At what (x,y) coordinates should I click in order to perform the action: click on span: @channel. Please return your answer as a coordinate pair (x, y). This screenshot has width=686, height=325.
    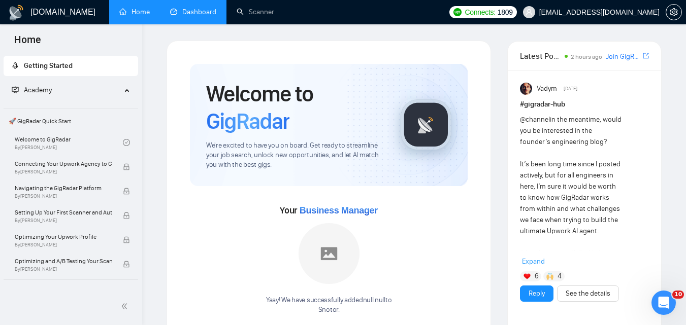
    Looking at the image, I should click on (535, 119).